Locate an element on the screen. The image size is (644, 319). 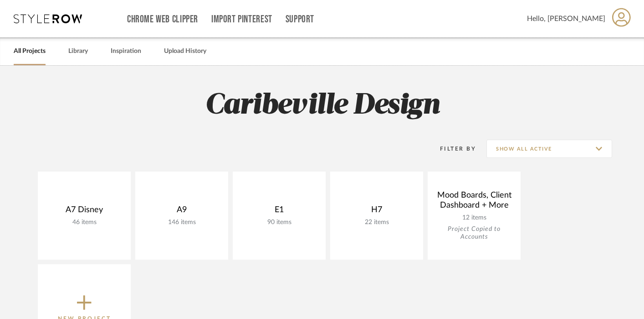
div: 22 items is located at coordinates (377, 222).